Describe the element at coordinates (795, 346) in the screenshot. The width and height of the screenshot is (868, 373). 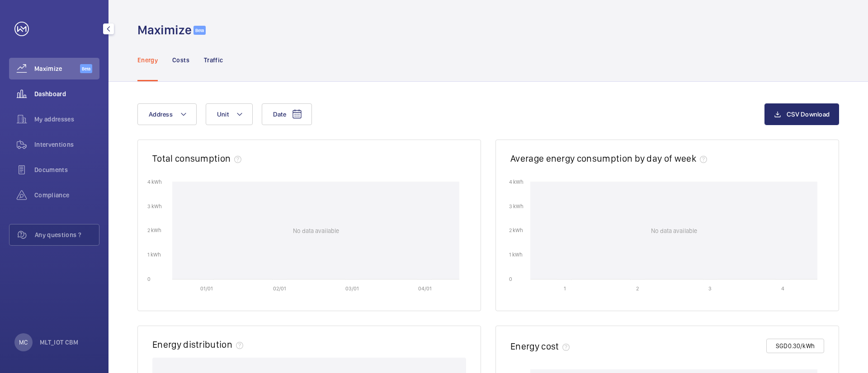
I see `button: SGD0.30/kWh` at that location.